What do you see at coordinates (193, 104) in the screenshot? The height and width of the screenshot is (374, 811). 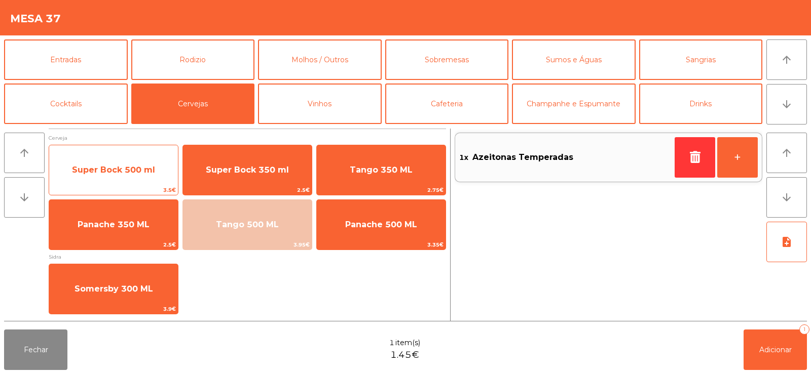 I see `button: Cervejas` at bounding box center [193, 104].